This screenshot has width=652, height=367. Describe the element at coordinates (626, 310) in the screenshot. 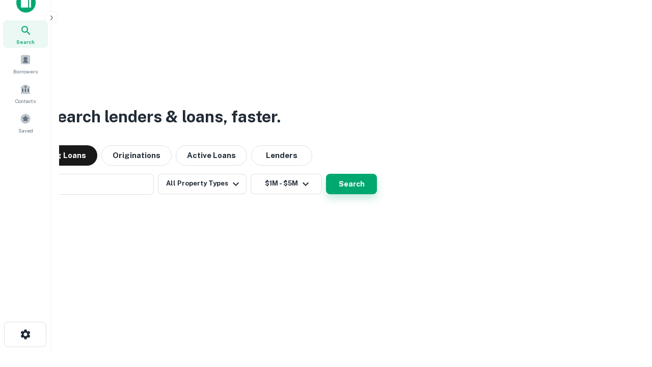

I see `div: Chat Widget` at that location.